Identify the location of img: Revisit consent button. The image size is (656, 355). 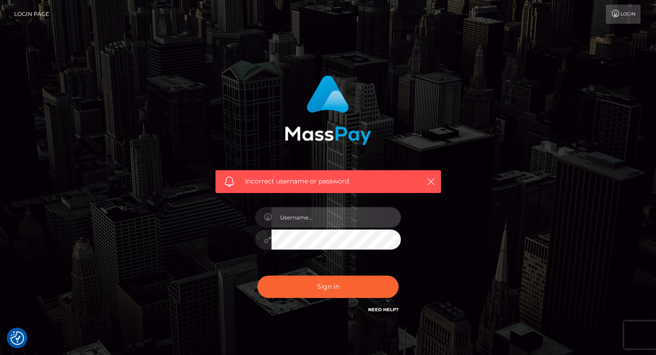
(17, 338).